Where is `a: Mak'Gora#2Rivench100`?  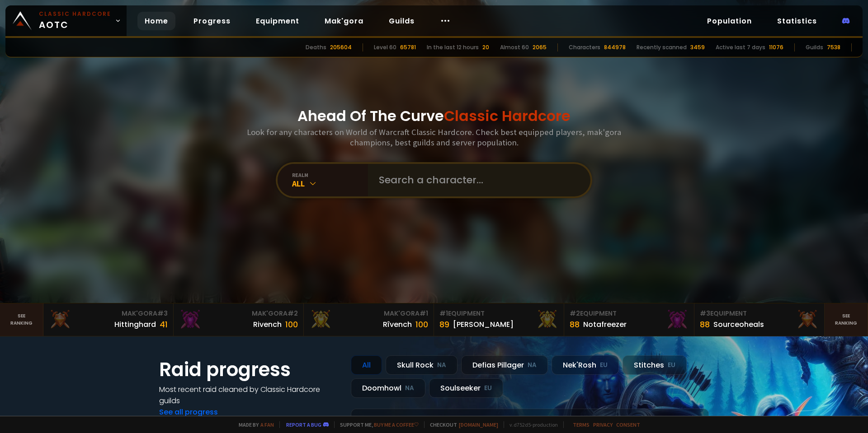 a: Mak'Gora#2Rivench100 is located at coordinates (239, 320).